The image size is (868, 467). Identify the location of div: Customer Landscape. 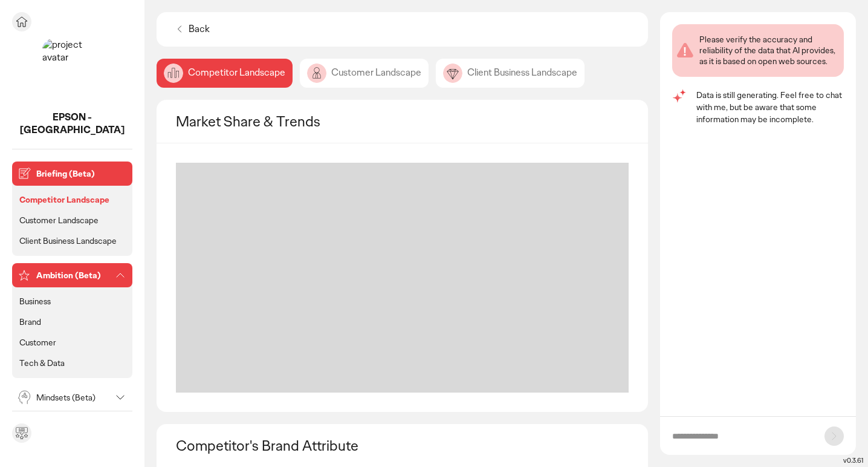
(364, 73).